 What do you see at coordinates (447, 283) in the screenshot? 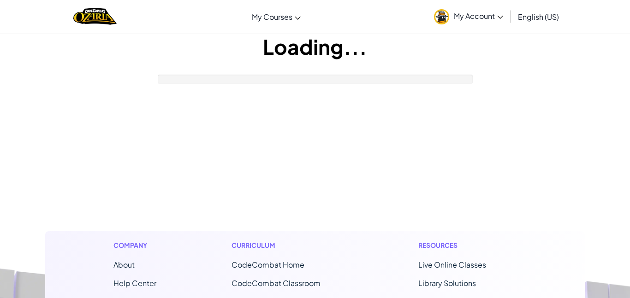
I see `a: Library Solutions` at bounding box center [447, 283].